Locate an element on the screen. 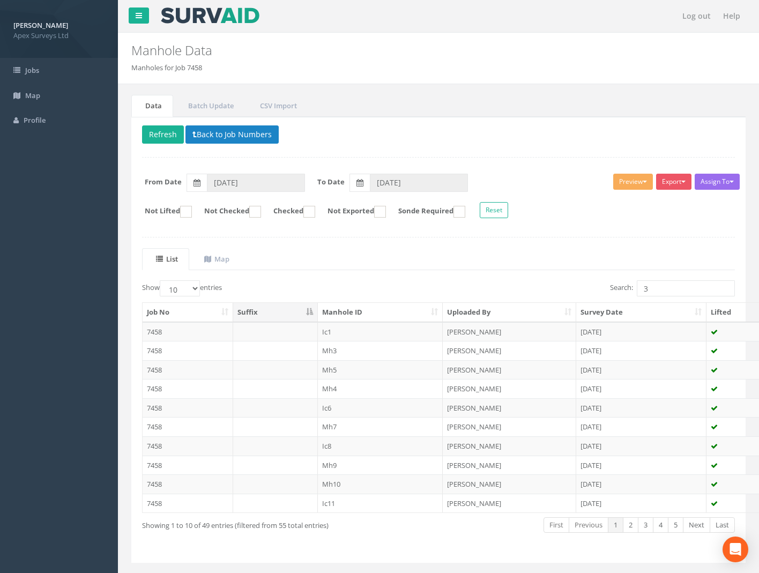 The width and height of the screenshot is (759, 573). a: 2 is located at coordinates (630, 525).